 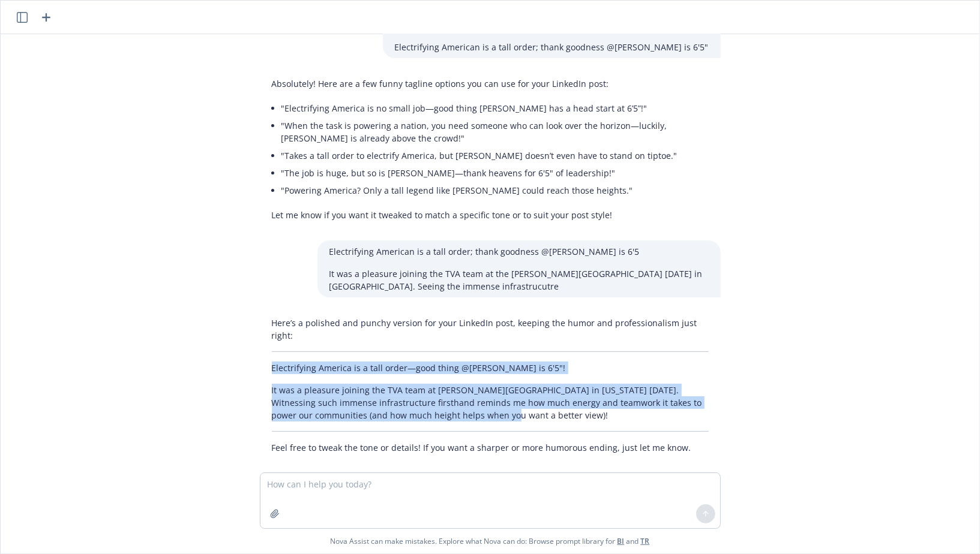 I want to click on span: Nova Assist can make mistakes. Explore what Nova can do: Browse prompt library for and, so click(x=490, y=541).